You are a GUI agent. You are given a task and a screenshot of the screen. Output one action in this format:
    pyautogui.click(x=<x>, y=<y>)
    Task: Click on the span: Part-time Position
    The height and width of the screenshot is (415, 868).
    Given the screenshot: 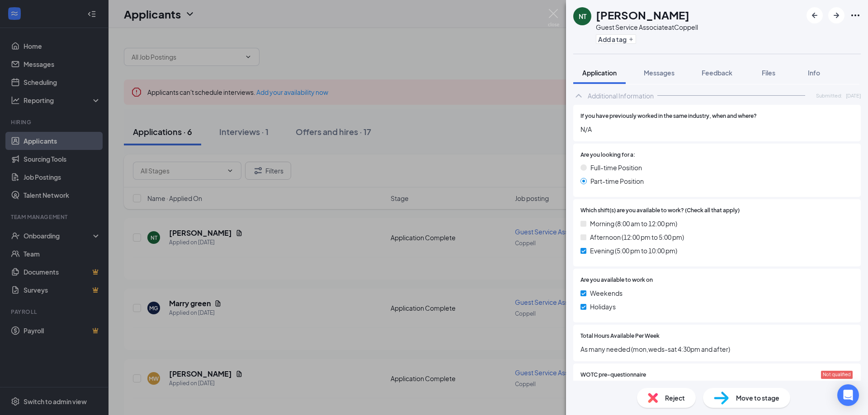 What is the action you would take?
    pyautogui.click(x=617, y=181)
    